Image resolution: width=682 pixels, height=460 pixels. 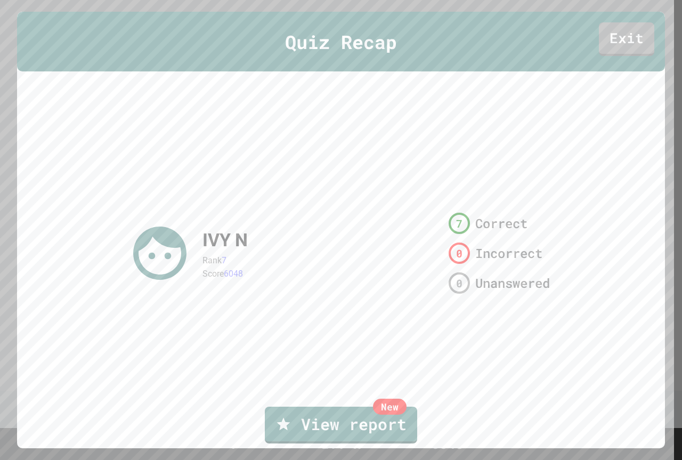 I want to click on span: 6048, so click(x=233, y=273).